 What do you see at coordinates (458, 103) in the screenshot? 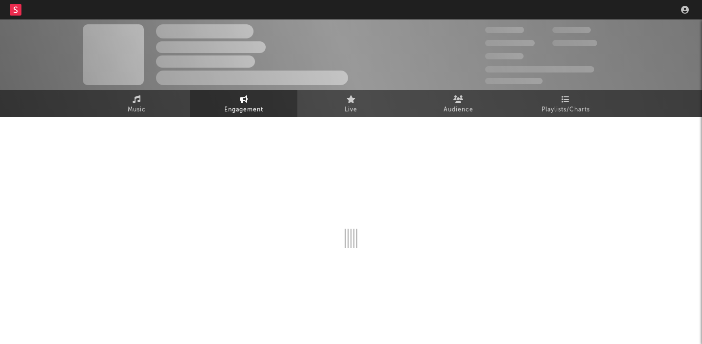
I see `a: Audience` at bounding box center [458, 103].